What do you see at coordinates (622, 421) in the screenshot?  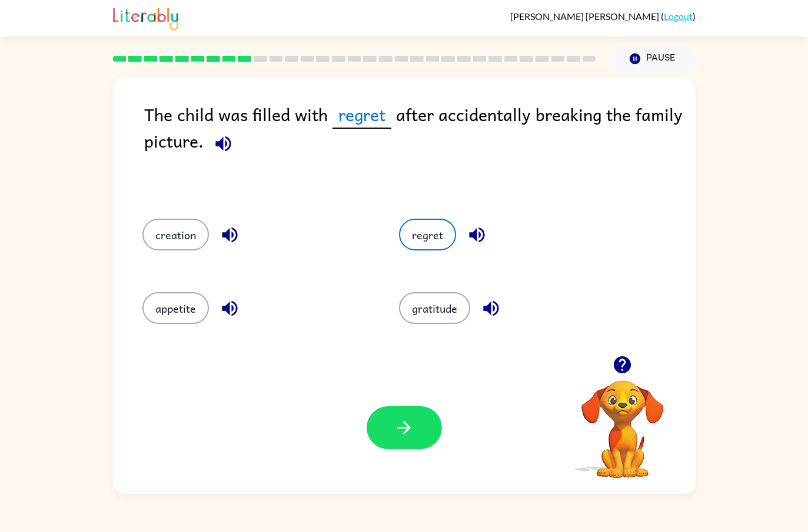 I see `video: Your browser must support playing .mp4 files to use Literably. Please try using another browser.` at bounding box center [622, 421].